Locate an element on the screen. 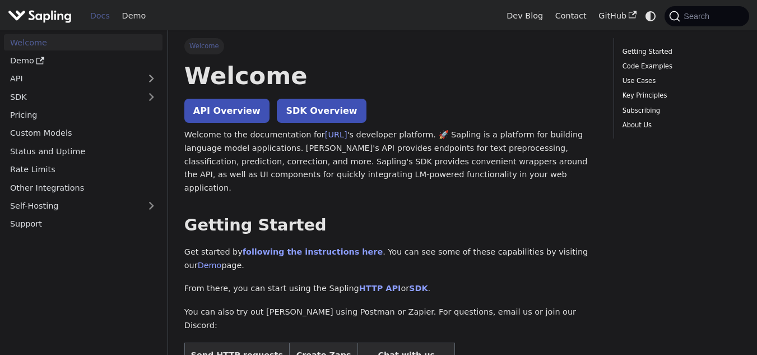 Image resolution: width=757 pixels, height=355 pixels. a: Support is located at coordinates (83, 224).